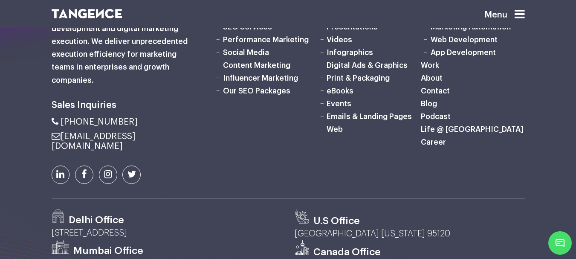  What do you see at coordinates (369, 116) in the screenshot?
I see `a: Emails & Landing Pages` at bounding box center [369, 116].